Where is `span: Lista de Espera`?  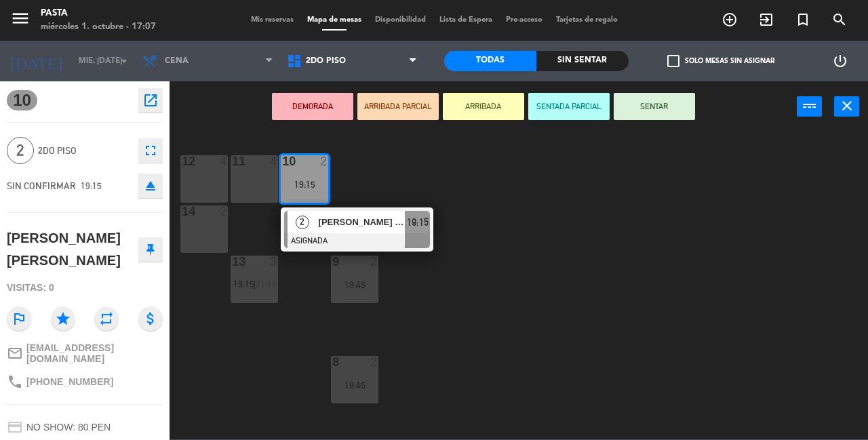 span: Lista de Espera is located at coordinates (466, 20).